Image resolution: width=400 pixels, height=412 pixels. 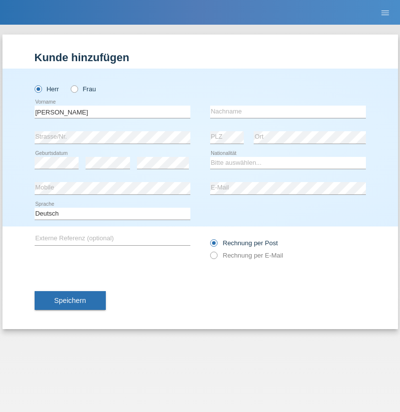 I want to click on input: Rechnung per Post, so click(x=213, y=245).